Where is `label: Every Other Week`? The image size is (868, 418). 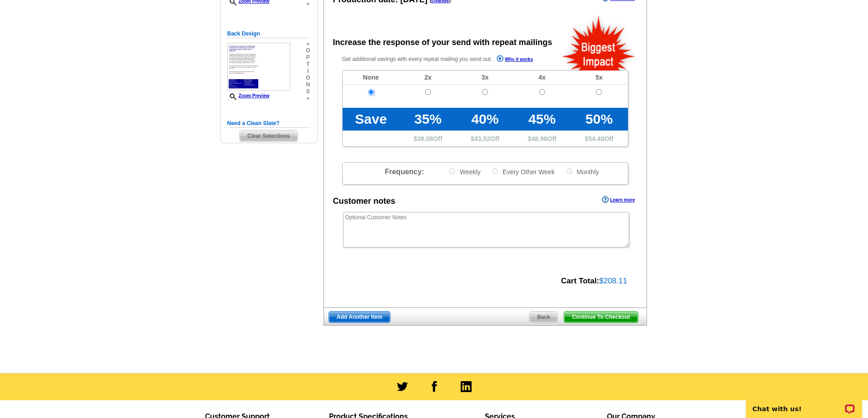 label: Every Other Week is located at coordinates (522, 172).